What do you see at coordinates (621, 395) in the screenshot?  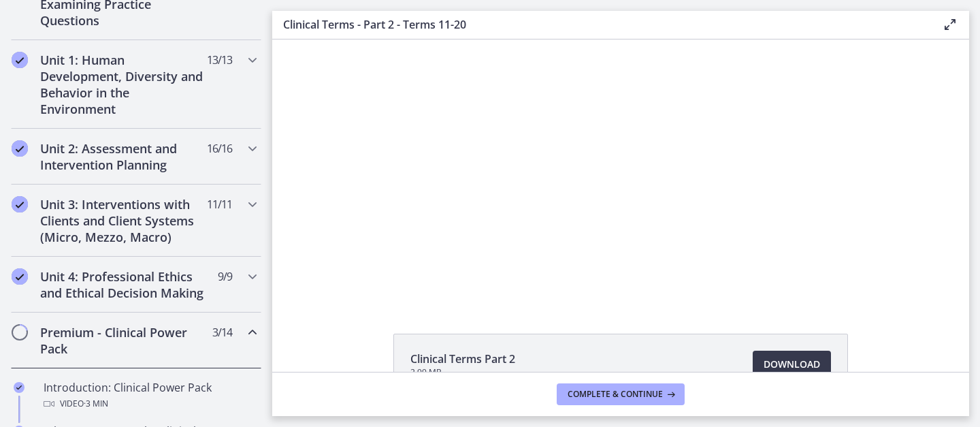 I see `button: Complete & continue` at bounding box center [621, 395].